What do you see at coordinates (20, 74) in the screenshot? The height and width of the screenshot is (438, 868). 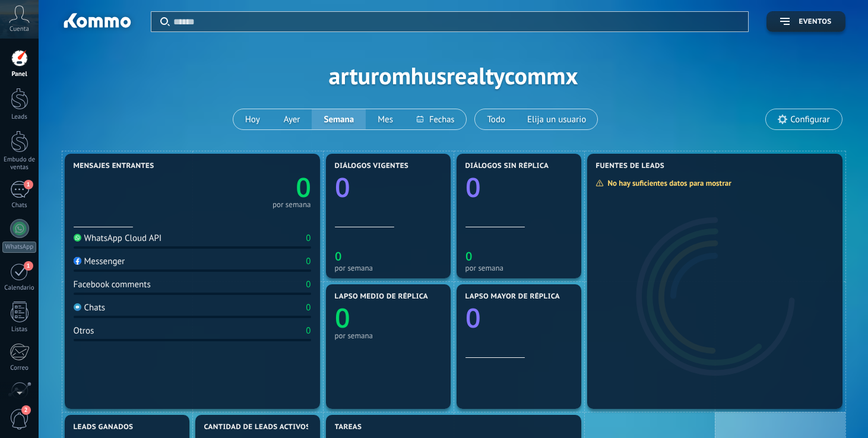 I see `div: Panel` at bounding box center [20, 74].